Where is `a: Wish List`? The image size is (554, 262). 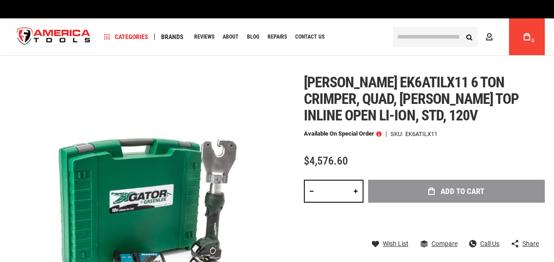 a: Wish List is located at coordinates (390, 243).